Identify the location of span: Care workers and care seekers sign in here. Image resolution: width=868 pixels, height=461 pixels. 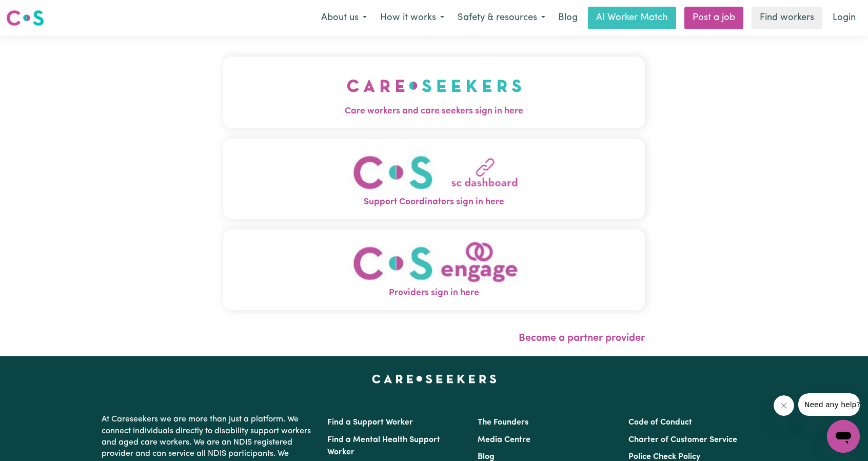
(434, 111).